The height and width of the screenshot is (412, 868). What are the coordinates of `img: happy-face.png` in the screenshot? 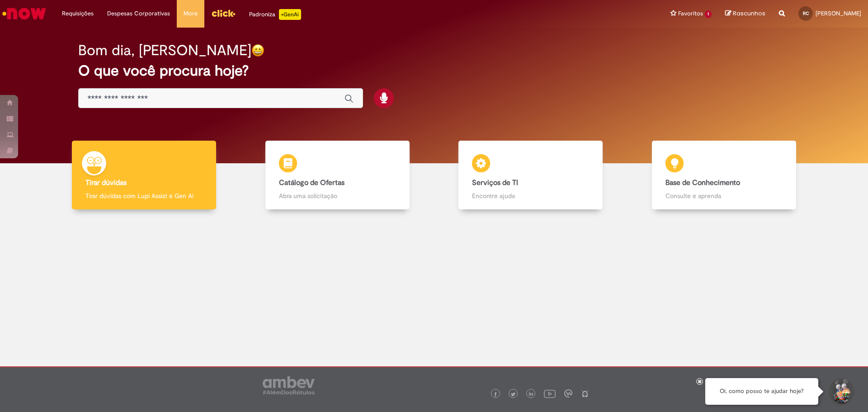 It's located at (257, 50).